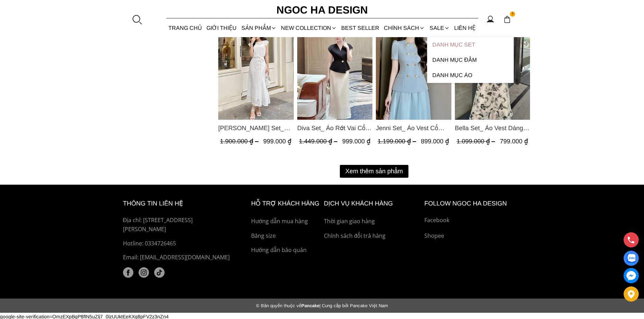 This screenshot has width=644, height=319. Describe the element at coordinates (361, 28) in the screenshot. I see `a: BEST SELLER` at that location.